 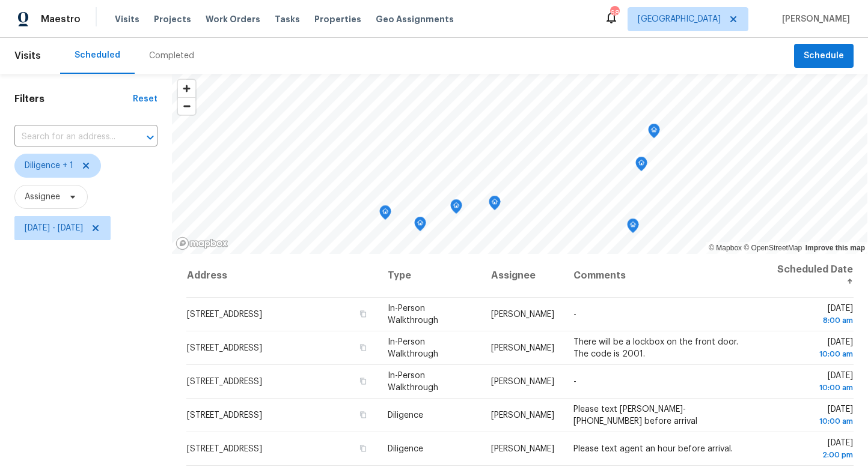 I want to click on button: Open, so click(x=150, y=138).